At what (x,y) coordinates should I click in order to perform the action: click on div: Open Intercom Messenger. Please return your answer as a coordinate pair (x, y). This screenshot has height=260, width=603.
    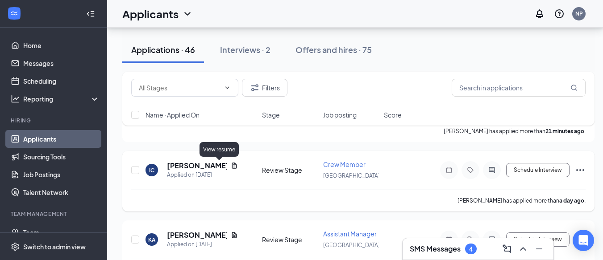
    Looking at the image, I should click on (583, 241).